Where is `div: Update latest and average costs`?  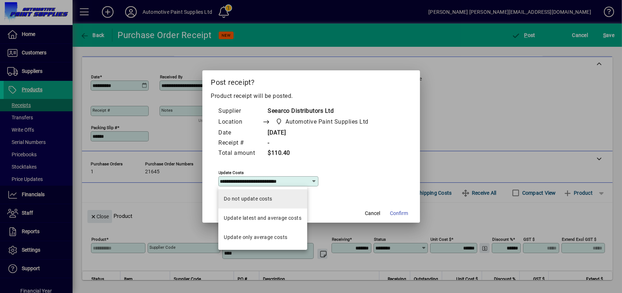
div: Update latest and average costs is located at coordinates (263, 218).